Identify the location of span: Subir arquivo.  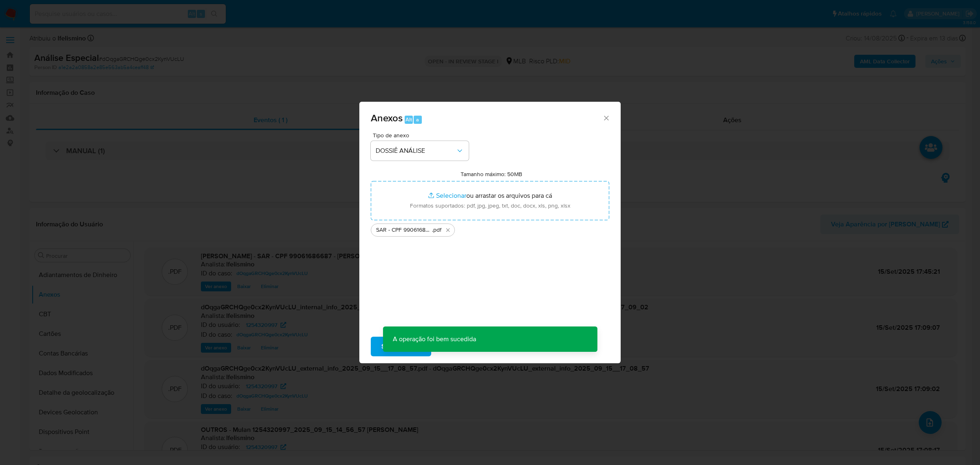
(401, 346).